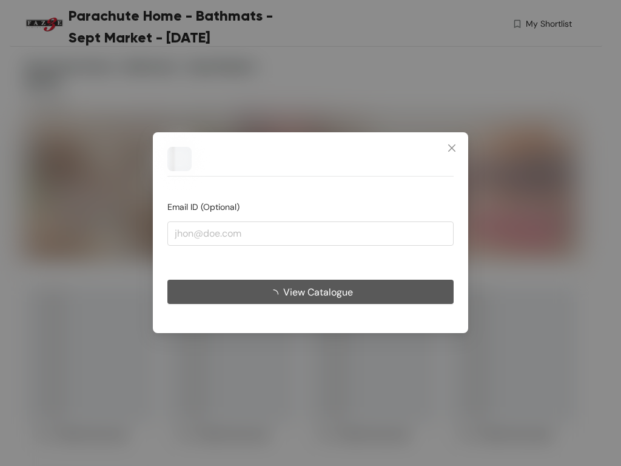  Describe the element at coordinates (452, 148) in the screenshot. I see `span: close` at that location.